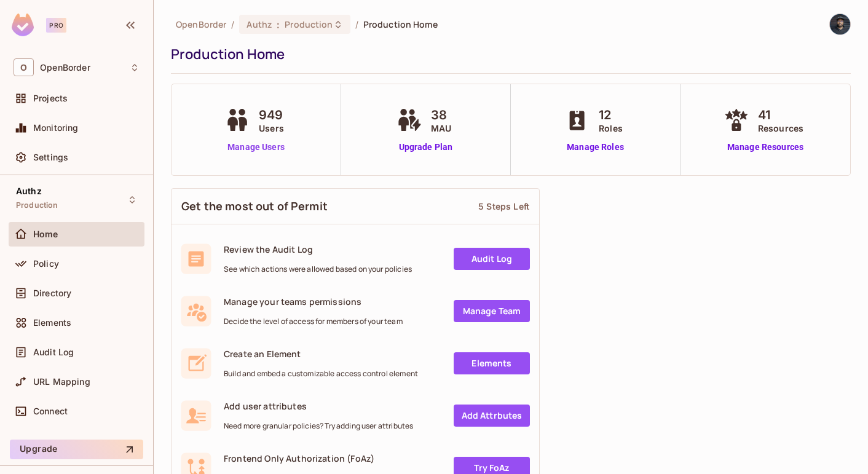 Image resolution: width=868 pixels, height=474 pixels. What do you see at coordinates (76, 449) in the screenshot?
I see `button: Upgrade` at bounding box center [76, 449].